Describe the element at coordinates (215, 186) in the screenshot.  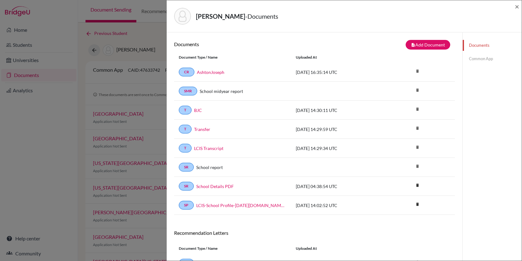
I see `a: School Details PDF` at that location.